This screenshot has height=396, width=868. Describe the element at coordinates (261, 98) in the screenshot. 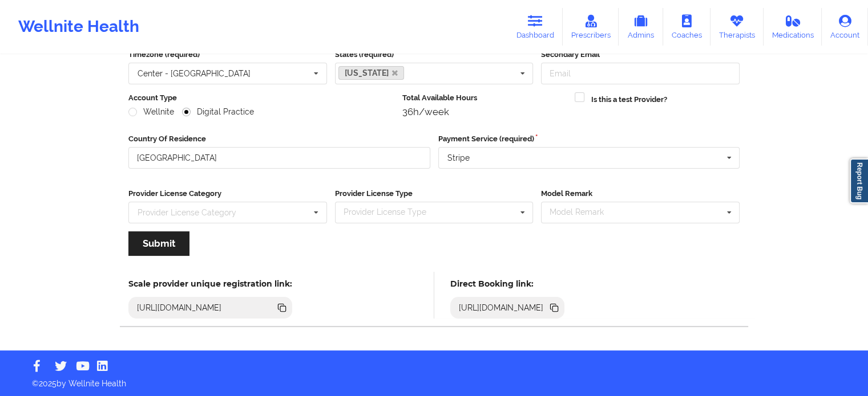

I see `label: Account Type` at that location.